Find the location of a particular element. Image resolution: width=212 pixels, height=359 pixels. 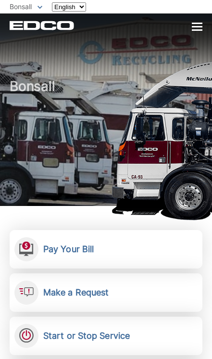

a: EDCD logo. Return to the homepage. is located at coordinates (42, 26).